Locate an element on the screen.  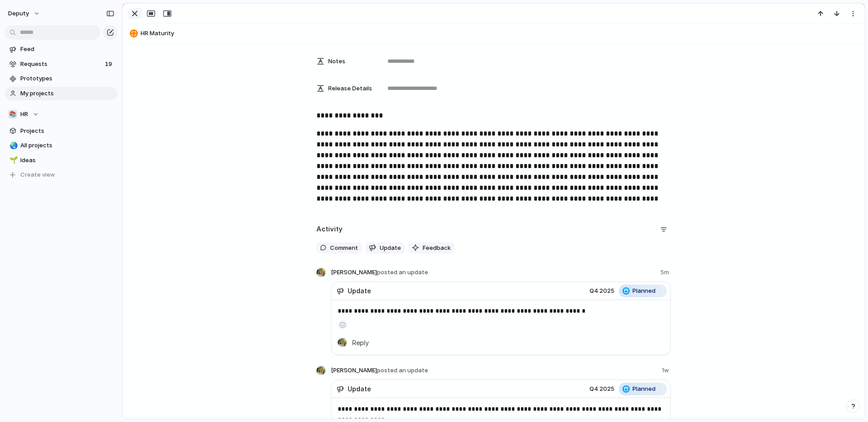
span: Release Details is located at coordinates (349, 89).